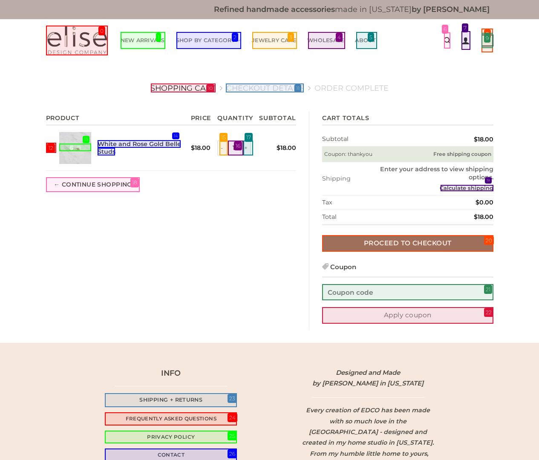  I want to click on input: Qty, so click(234, 148).